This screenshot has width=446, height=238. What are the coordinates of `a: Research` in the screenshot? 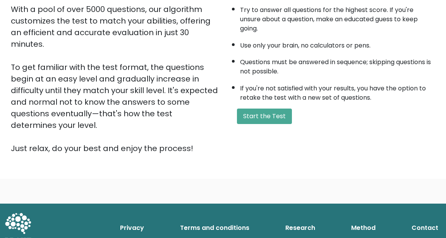 It's located at (300, 228).